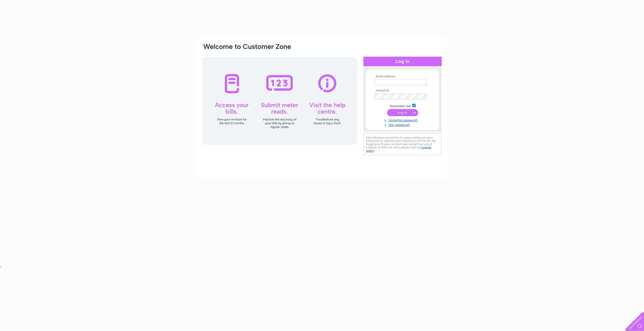  Describe the element at coordinates (403, 113) in the screenshot. I see `input: Submit` at that location.